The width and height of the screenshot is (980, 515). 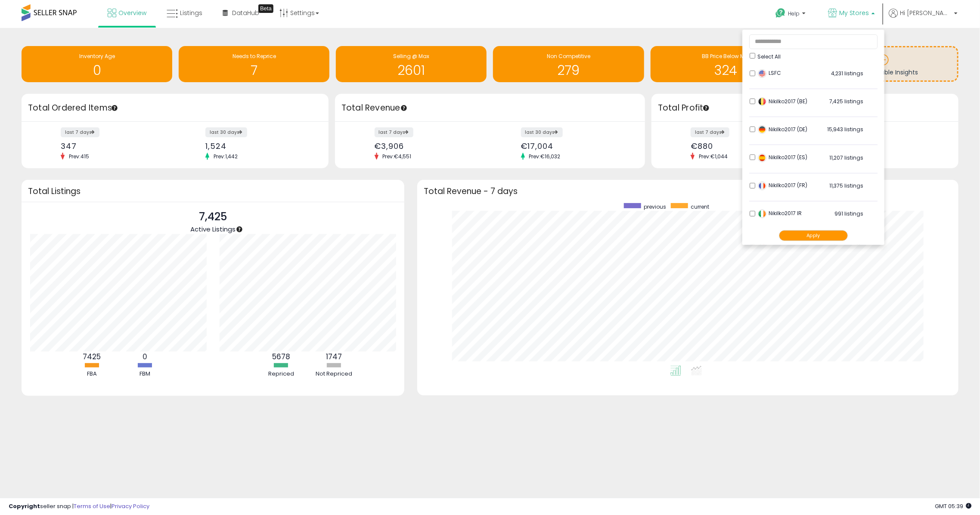 I want to click on div: FBA, so click(x=92, y=374).